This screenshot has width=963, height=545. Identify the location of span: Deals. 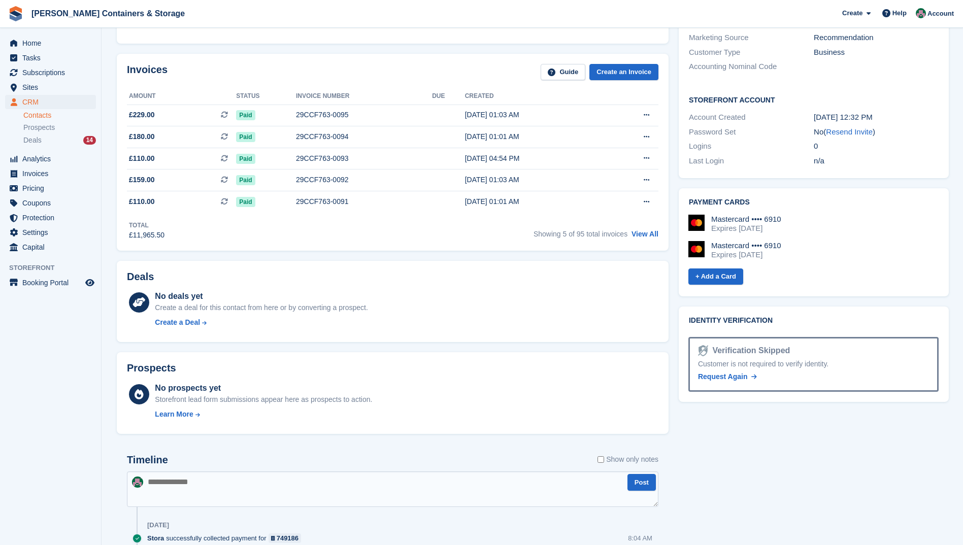
(32, 140).